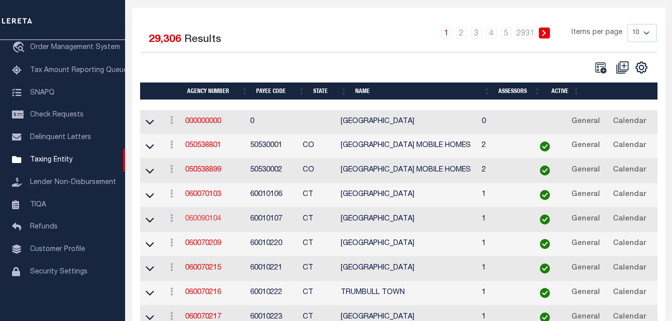  Describe the element at coordinates (506, 33) in the screenshot. I see `a: 5` at that location.